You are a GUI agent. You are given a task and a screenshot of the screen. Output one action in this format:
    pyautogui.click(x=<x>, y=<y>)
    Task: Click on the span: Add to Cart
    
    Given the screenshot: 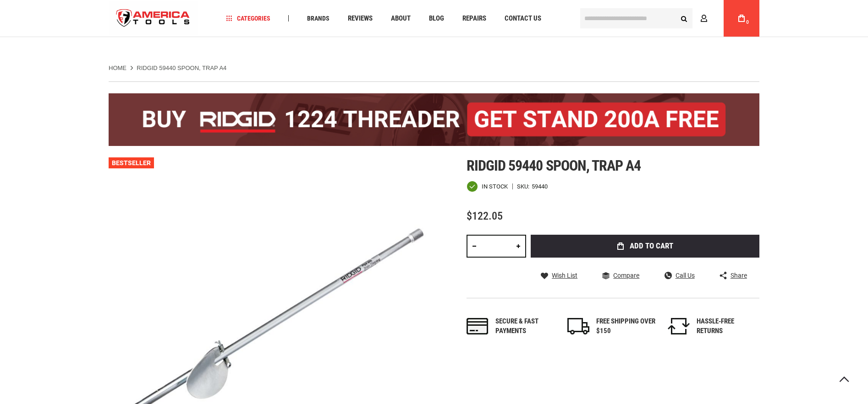 What is the action you would take?
    pyautogui.click(x=651, y=246)
    